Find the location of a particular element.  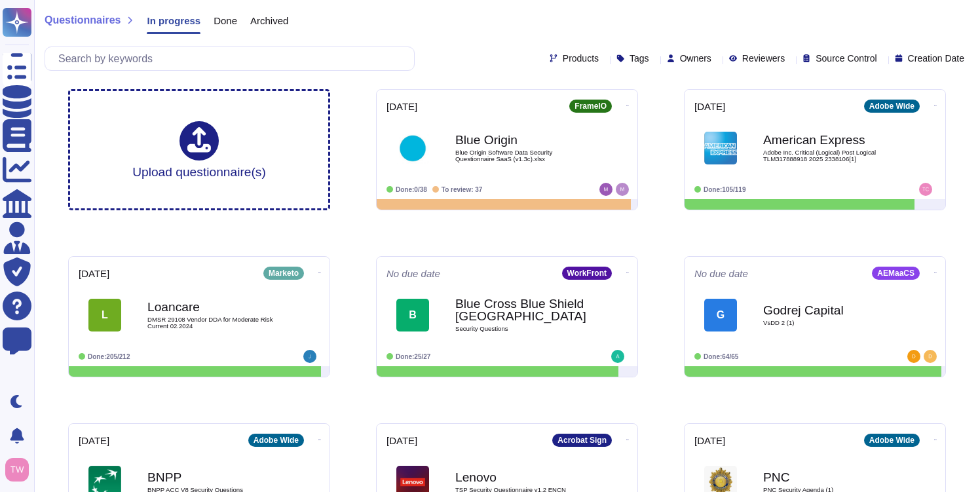

span: Done: 25/27 is located at coordinates (413, 356).